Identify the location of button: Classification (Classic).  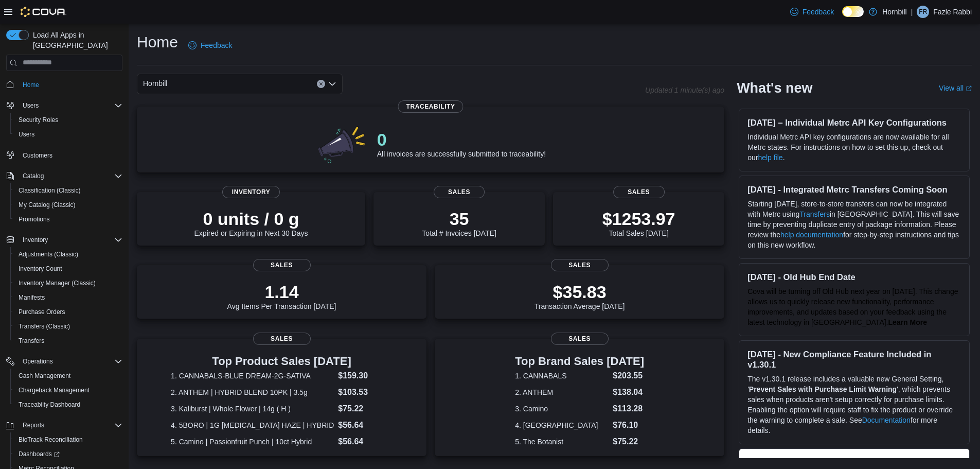
(69, 190).